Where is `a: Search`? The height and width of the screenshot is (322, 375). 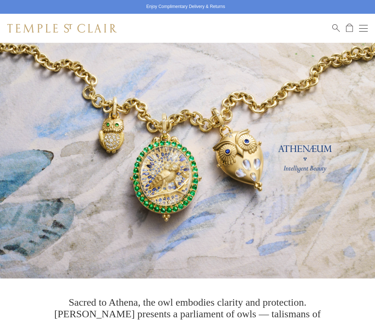
a: Search is located at coordinates (336, 28).